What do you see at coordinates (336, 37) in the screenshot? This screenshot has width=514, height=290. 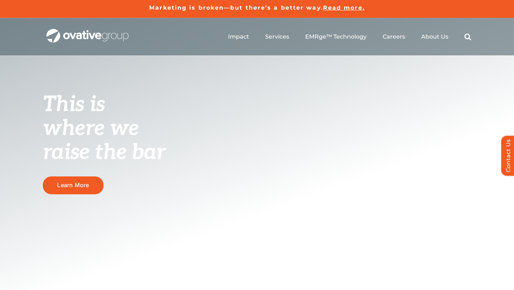 I see `span: EMRge™ Technology` at bounding box center [336, 37].